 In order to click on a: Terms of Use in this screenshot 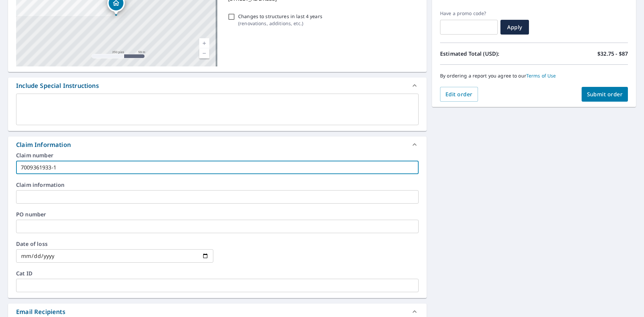, I will do `click(541, 76)`.